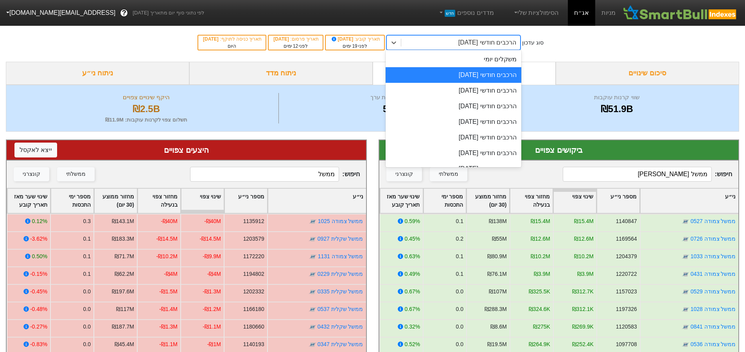 This screenshot has width=745, height=352. Describe the element at coordinates (713, 344) in the screenshot. I see `a: ממשל צמודה 0536` at that location.